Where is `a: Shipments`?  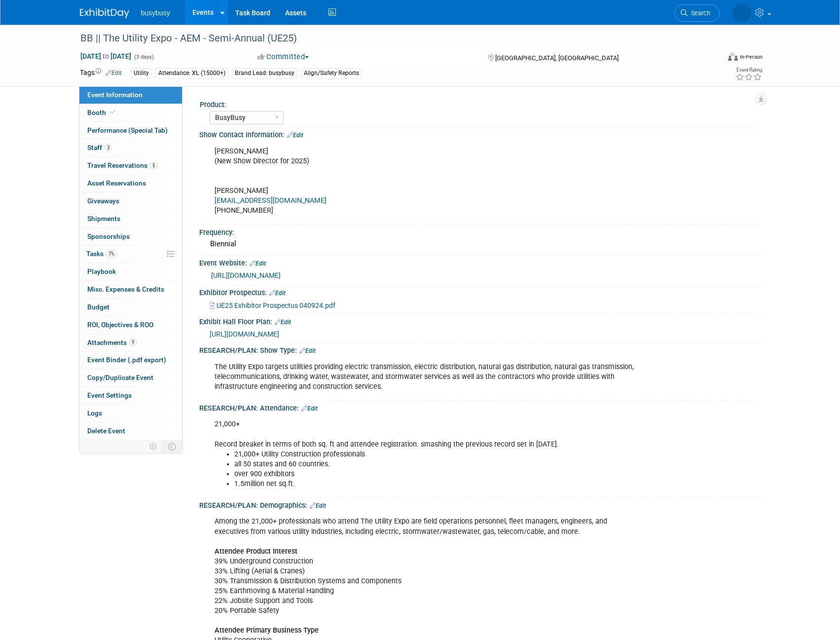 a: Shipments is located at coordinates (131, 218).